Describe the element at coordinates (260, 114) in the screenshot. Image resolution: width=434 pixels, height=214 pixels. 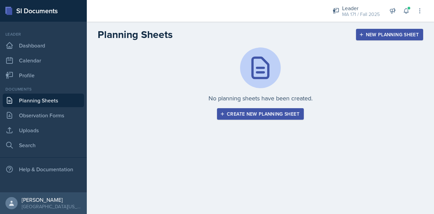
I see `div: Create new planning sheet` at that location.